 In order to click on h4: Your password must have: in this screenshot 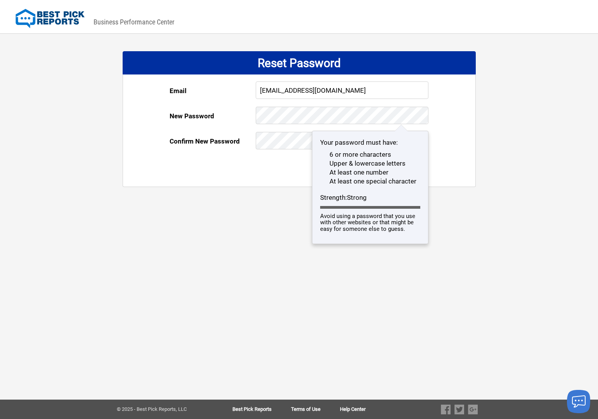, I will do `click(370, 142)`.